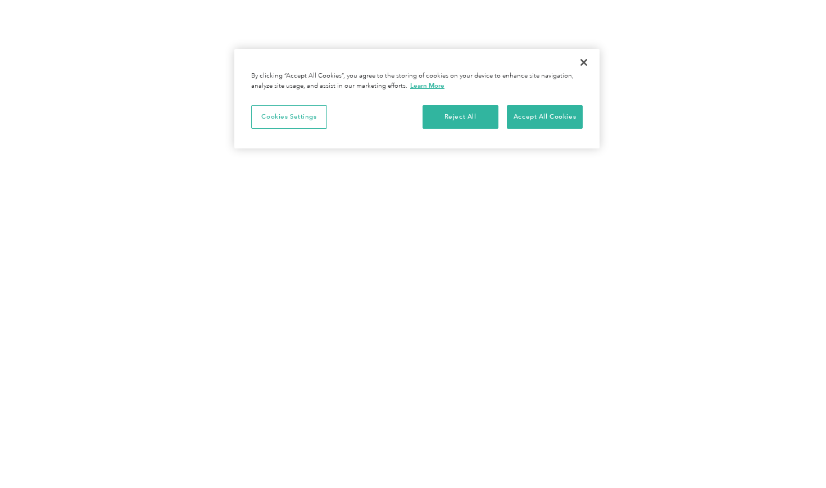 This screenshot has width=826, height=488. Describe the element at coordinates (417, 98) in the screenshot. I see `div: Privacy` at that location.